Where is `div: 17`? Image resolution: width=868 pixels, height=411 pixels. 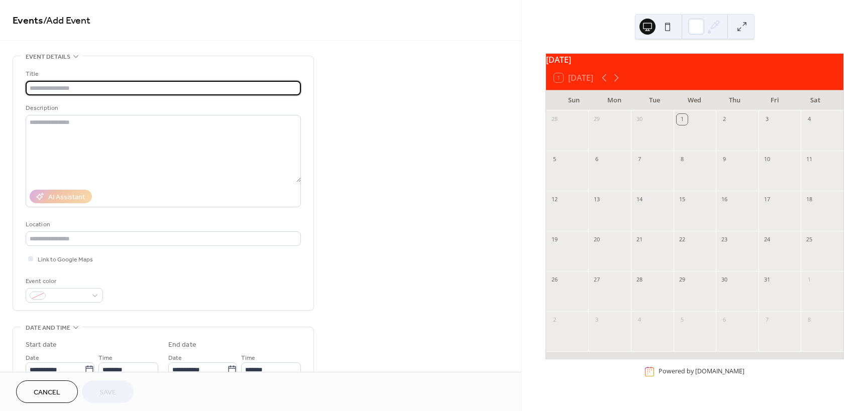
div: 17 is located at coordinates (767, 200).